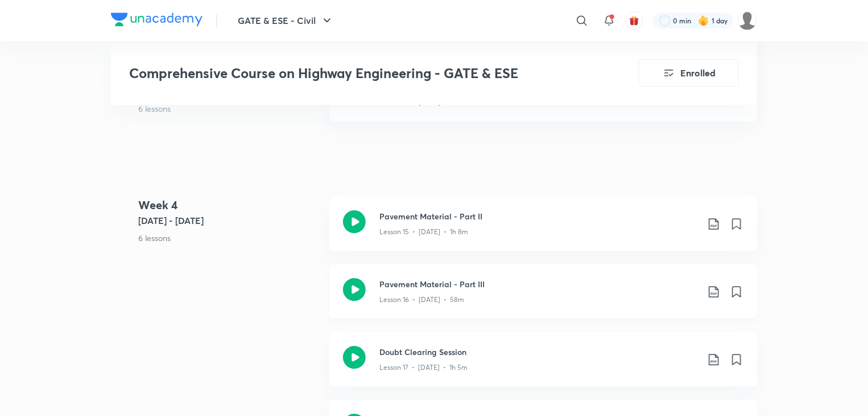  Describe the element at coordinates (635, 21) in the screenshot. I see `button: avatar` at that location.